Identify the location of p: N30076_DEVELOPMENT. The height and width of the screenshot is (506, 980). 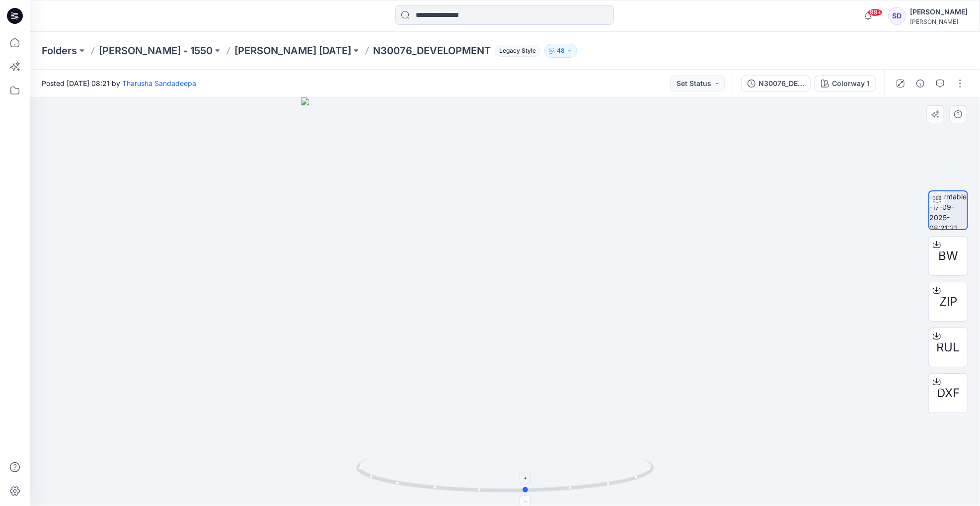
(431, 51).